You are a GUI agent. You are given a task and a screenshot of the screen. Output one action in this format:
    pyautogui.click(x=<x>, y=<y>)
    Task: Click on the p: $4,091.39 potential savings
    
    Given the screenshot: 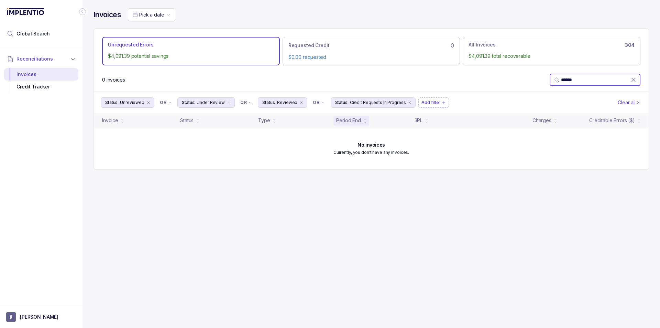 What is the action you would take?
    pyautogui.click(x=191, y=56)
    